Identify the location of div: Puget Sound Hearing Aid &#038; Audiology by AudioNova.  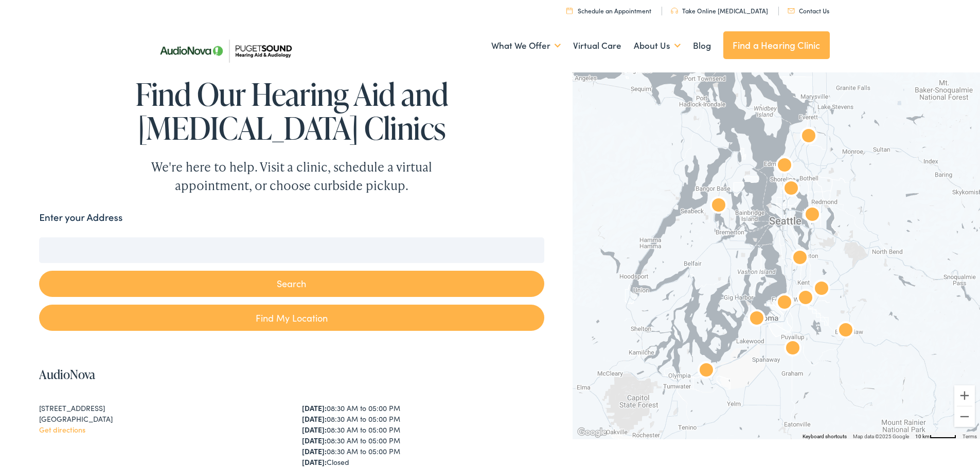
(809, 137).